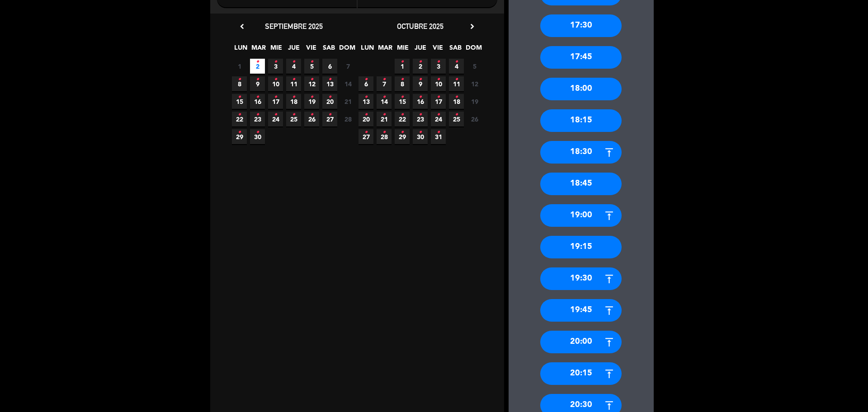 Image resolution: width=868 pixels, height=412 pixels. I want to click on span: 14, so click(347, 83).